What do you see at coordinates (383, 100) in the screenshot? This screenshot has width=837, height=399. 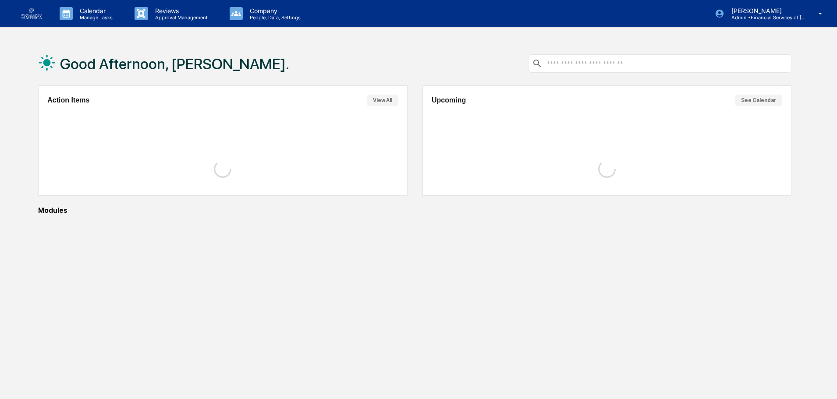 I see `a: View All` at bounding box center [383, 100].